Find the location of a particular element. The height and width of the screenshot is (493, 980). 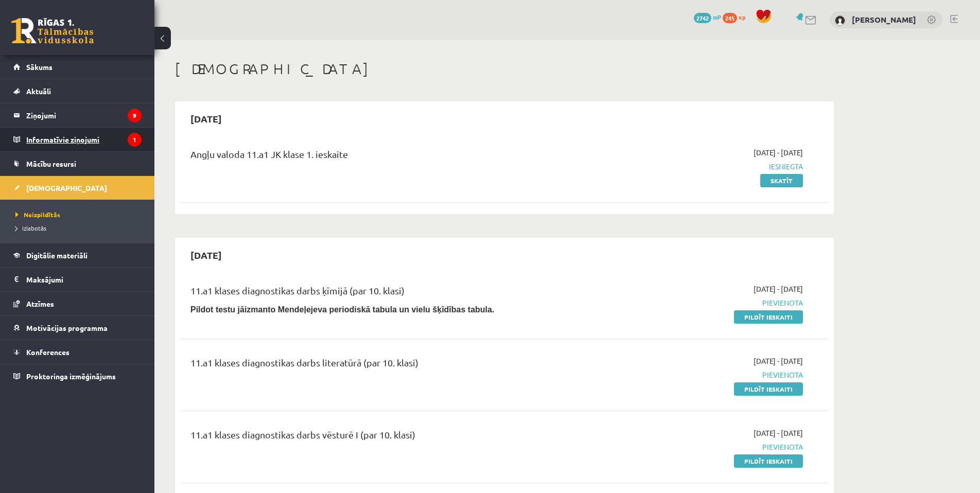

a: Skatīt is located at coordinates (782, 181).